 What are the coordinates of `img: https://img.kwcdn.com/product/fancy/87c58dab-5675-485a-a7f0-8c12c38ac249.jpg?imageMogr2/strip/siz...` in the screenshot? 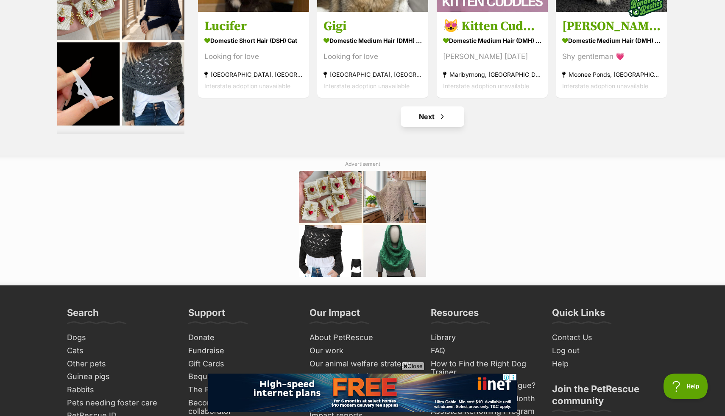 It's located at (107, 89).